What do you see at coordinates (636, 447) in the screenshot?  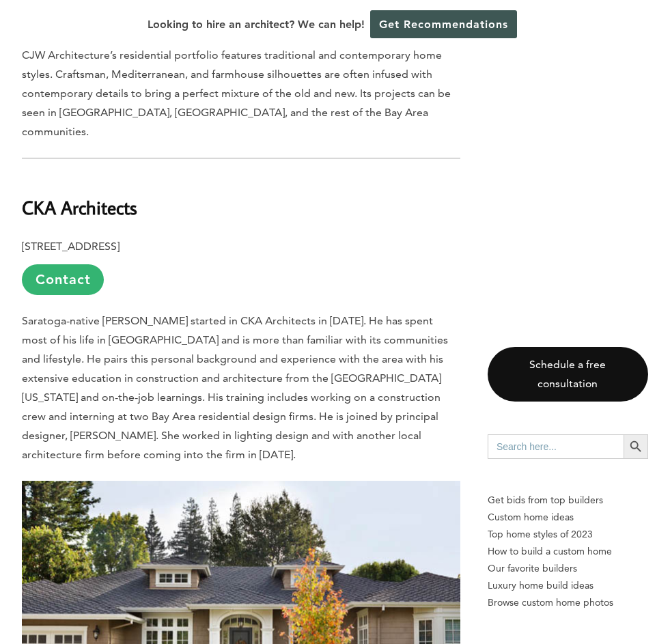 I see `svg: Search` at bounding box center [636, 447].